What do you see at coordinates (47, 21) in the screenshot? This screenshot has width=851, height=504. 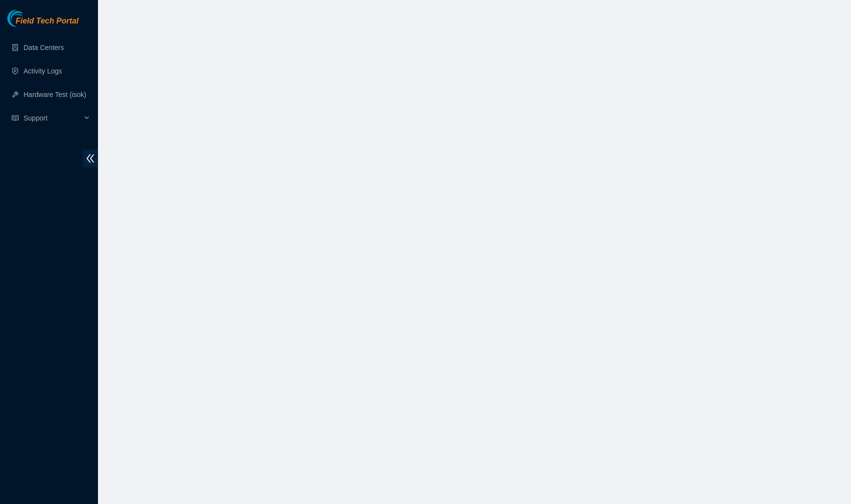 I see `span: Field Tech Portal` at bounding box center [47, 21].